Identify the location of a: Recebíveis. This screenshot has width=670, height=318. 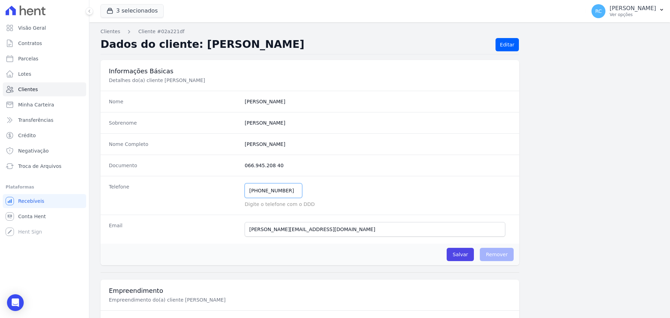
(44, 201).